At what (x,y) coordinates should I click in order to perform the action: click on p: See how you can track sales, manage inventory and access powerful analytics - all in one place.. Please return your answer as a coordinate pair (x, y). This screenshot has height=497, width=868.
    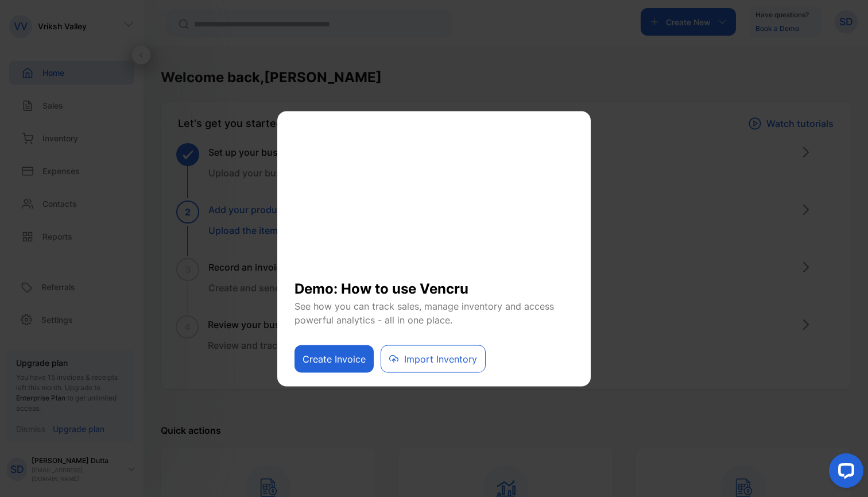
    Looking at the image, I should click on (434, 313).